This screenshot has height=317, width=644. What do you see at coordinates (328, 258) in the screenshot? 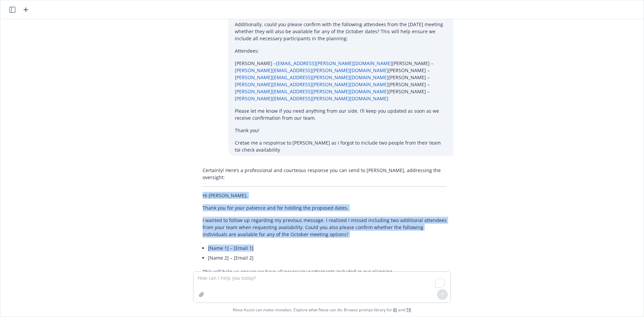
I see `li: [Name 2] – [Email 2]` at bounding box center [328, 258].